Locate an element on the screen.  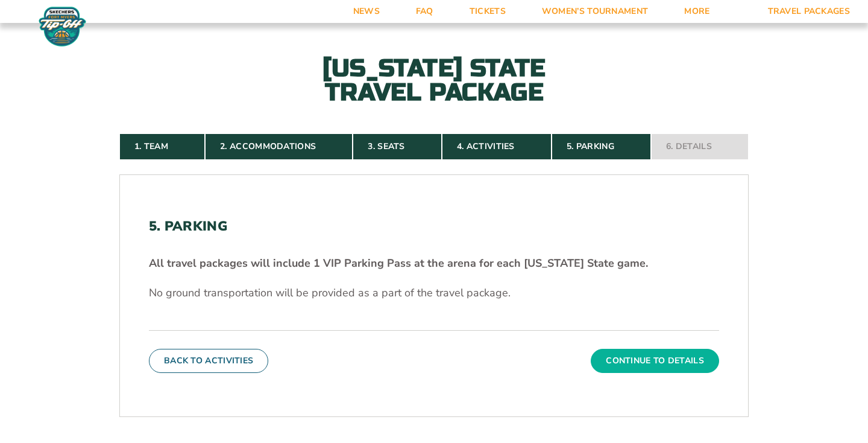
h2: 5. Parking is located at coordinates (434, 226).